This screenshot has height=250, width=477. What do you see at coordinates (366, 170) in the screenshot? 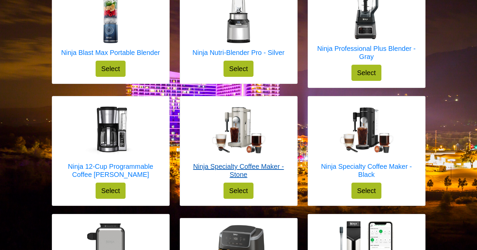
I see `h5: Ninja Specialty Coffee Maker - Black` at bounding box center [366, 170].